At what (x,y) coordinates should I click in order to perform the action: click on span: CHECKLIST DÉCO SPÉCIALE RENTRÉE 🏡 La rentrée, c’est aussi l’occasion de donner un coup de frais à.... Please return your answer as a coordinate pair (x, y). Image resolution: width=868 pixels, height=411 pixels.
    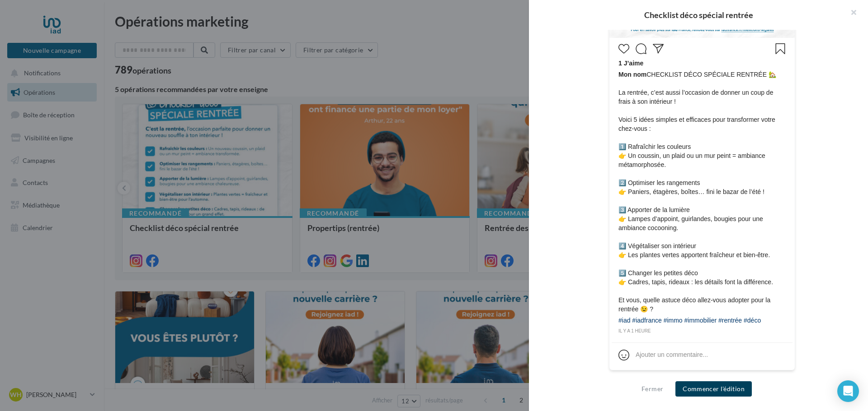
    Looking at the image, I should click on (702, 192).